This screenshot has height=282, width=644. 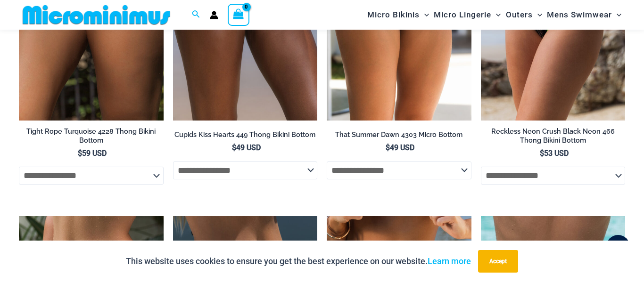 I want to click on a: Reckless Neon Crush Black Neon 466 Thong Bikini Bottom, so click(x=553, y=137).